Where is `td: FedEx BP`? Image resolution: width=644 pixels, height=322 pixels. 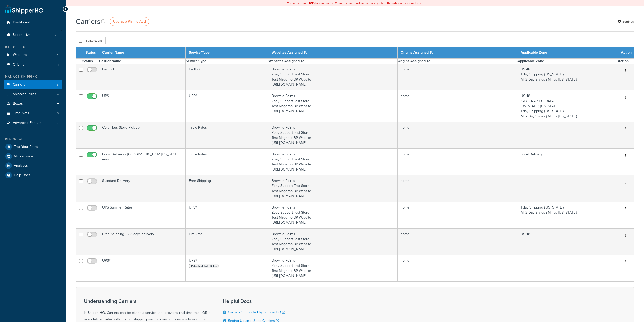
td: FedEx BP is located at coordinates (143, 77).